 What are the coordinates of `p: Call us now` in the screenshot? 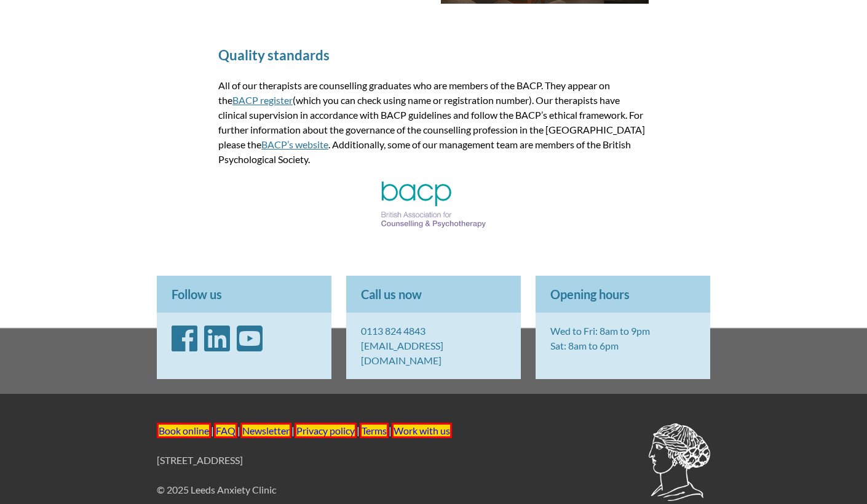 It's located at (434, 294).